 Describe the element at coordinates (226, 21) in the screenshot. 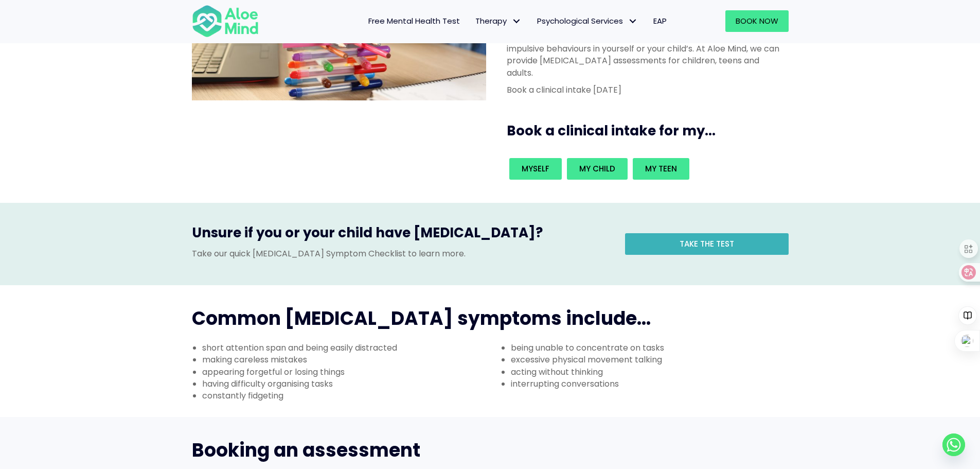

I see `img: Aloe mind Logo` at that location.